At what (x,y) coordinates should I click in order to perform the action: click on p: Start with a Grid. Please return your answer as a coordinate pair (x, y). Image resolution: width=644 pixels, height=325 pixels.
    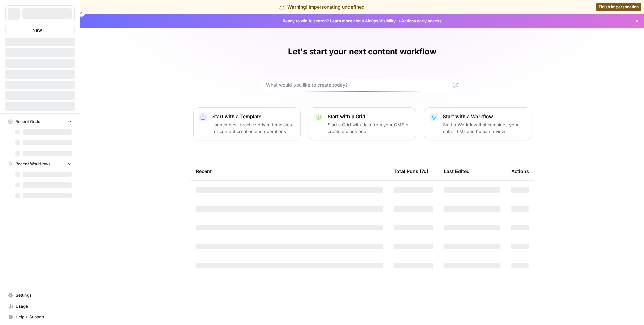
    Looking at the image, I should click on (369, 116).